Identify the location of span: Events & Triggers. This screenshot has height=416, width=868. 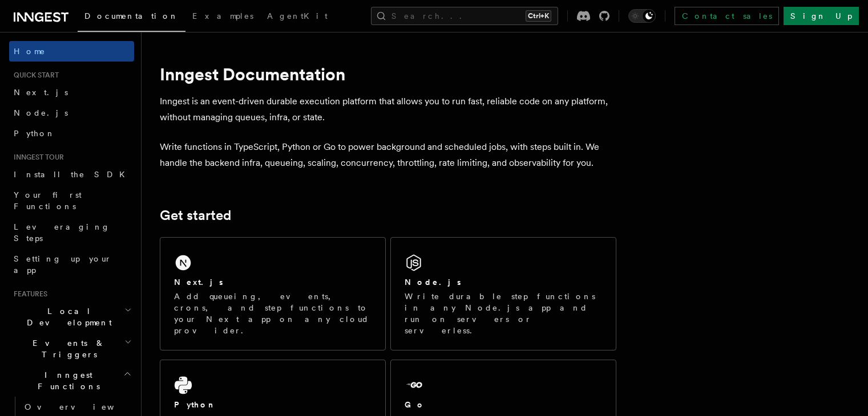
(67, 349).